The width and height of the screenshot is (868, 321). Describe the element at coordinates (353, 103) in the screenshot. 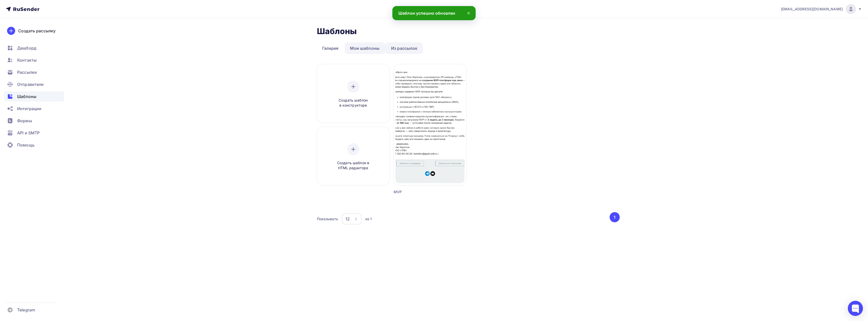

I see `span: Создать шаблон в конструкторе` at that location.